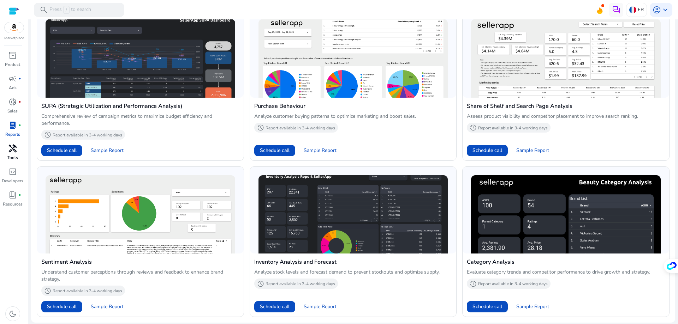 Image resolution: width=678 pixels, height=324 pixels. What do you see at coordinates (13, 134) in the screenshot?
I see `p: Reports` at bounding box center [13, 134].